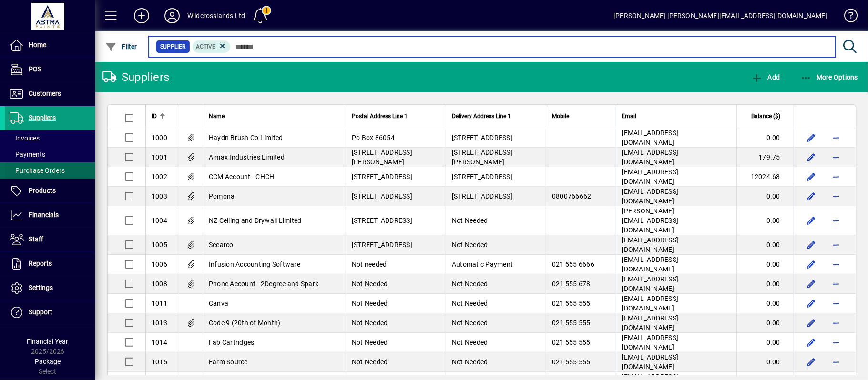 This screenshot has height=380, width=868. Describe the element at coordinates (676, 116) in the screenshot. I see `div: Email` at that location.